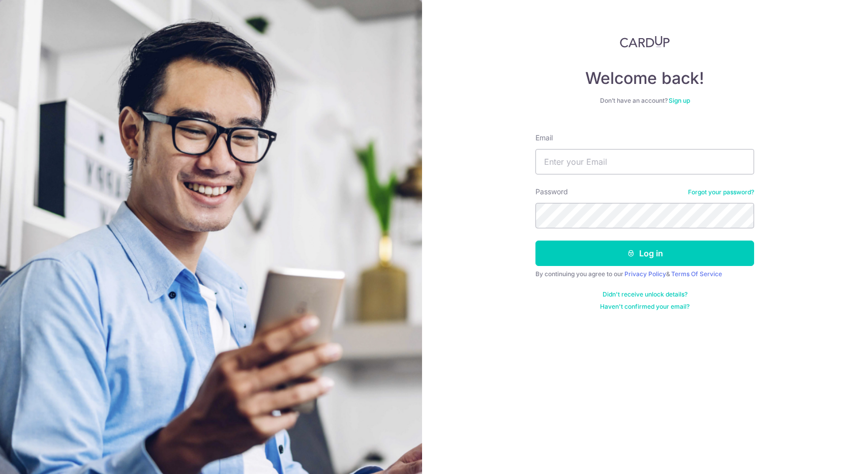 Image resolution: width=868 pixels, height=474 pixels. Describe the element at coordinates (680, 100) in the screenshot. I see `a: Sign up` at that location.